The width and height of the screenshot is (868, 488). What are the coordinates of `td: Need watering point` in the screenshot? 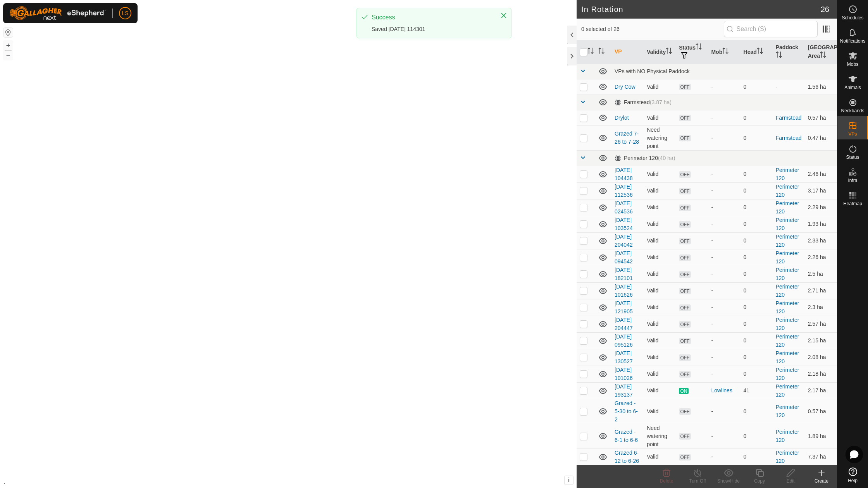 It's located at (660, 436).